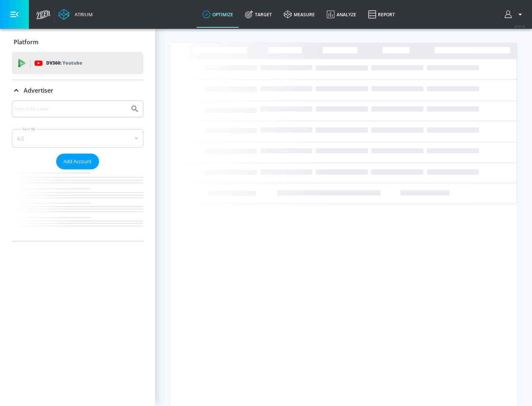 Image resolution: width=532 pixels, height=406 pixels. I want to click on a: optimize, so click(218, 14).